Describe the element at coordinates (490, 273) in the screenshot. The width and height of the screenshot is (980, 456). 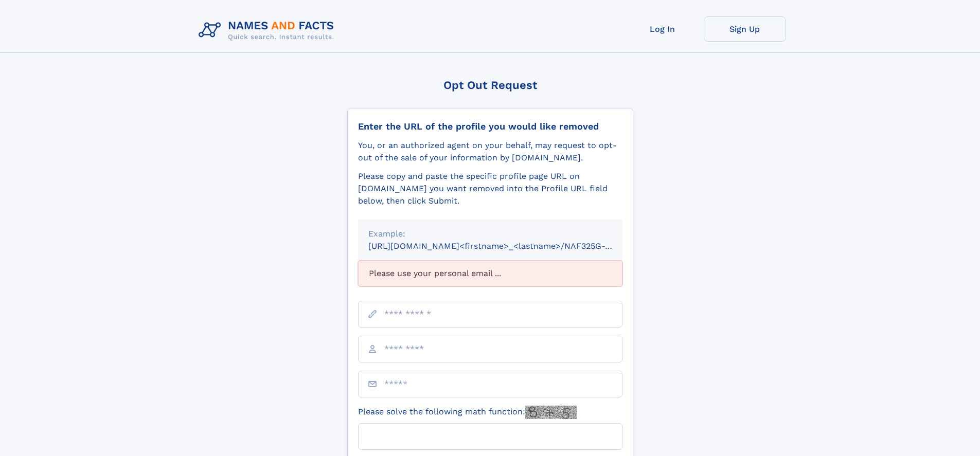
I see `div: Please use your personal email ...` at that location.